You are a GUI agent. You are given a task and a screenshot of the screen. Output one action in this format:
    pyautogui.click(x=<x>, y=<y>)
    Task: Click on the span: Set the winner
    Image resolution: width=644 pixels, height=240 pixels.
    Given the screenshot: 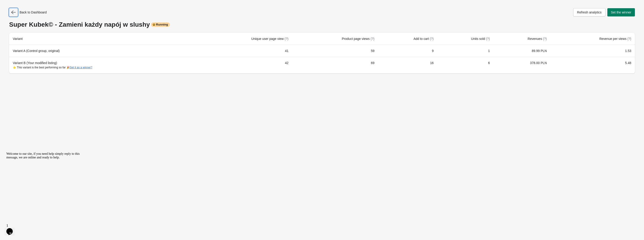 What is the action you would take?
    pyautogui.click(x=621, y=12)
    